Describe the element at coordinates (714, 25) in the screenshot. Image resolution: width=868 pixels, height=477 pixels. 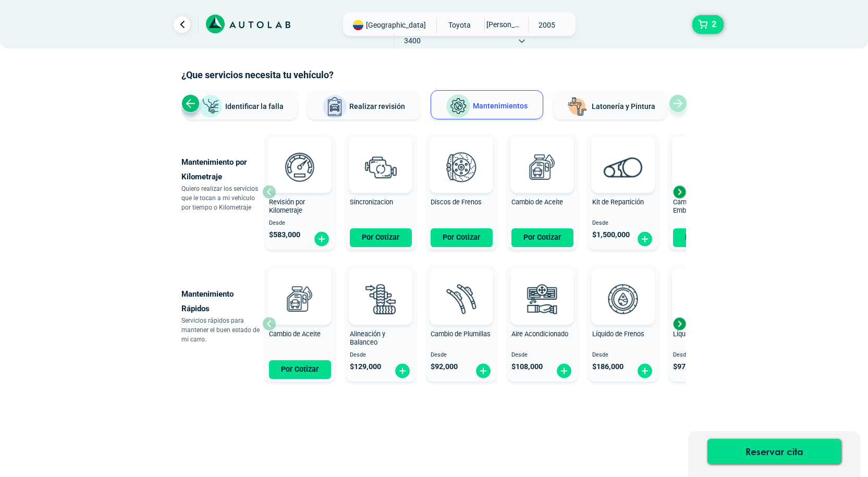
I see `span: 2` at that location.